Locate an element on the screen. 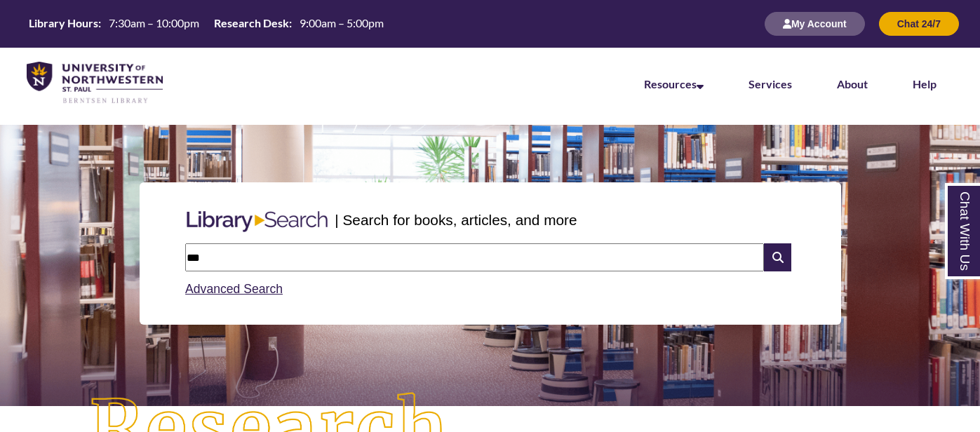 This screenshot has width=980, height=432. a: Resources is located at coordinates (674, 83).